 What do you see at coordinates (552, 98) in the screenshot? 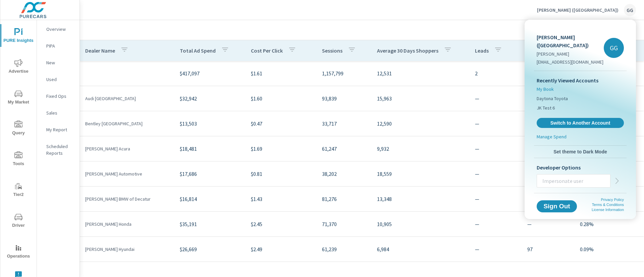
I see `span: Daytona Toyota` at bounding box center [552, 98].